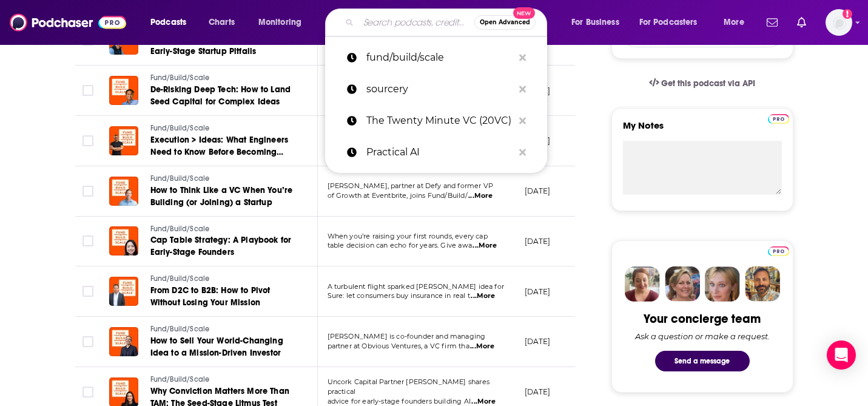  What do you see at coordinates (416, 23) in the screenshot?
I see `input: Search podcasts, credits, & more...` at bounding box center [416, 23].